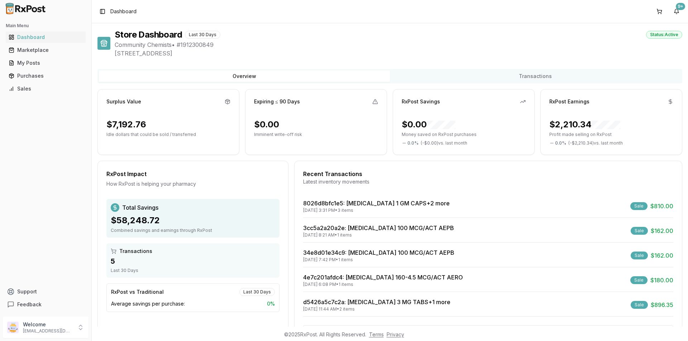 This screenshot has width=688, height=341. What do you see at coordinates (148, 35) in the screenshot?
I see `h1: Store Dashboard` at bounding box center [148, 35].